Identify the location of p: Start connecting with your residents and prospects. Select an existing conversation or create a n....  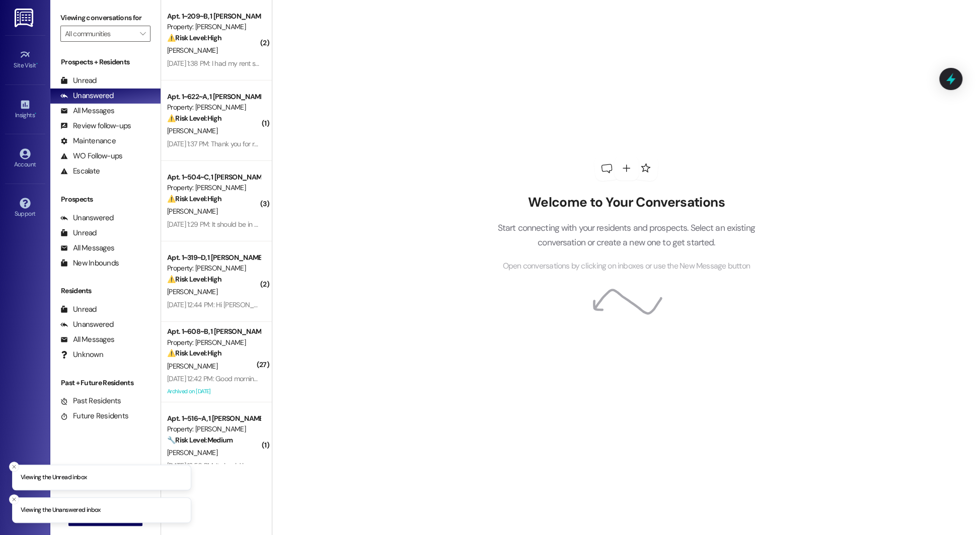
(626, 235).